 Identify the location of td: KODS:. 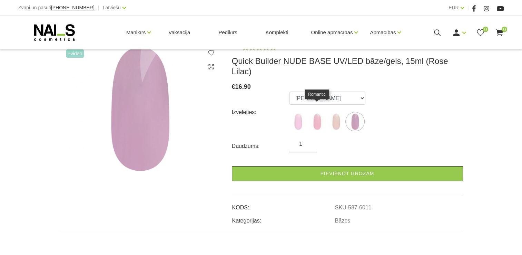
(283, 205).